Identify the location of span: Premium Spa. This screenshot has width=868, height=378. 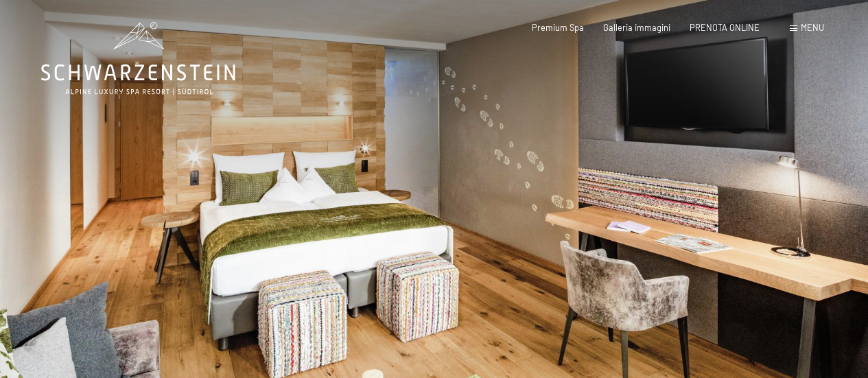
(558, 27).